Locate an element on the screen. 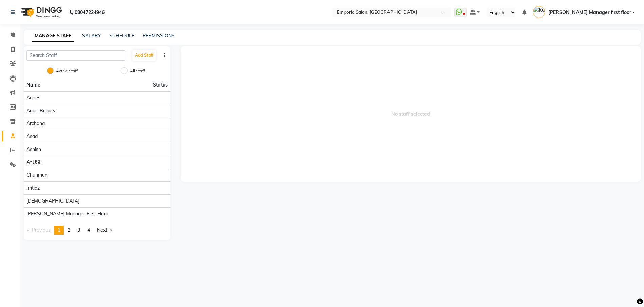 The width and height of the screenshot is (644, 307). a: Next is located at coordinates (104, 230).